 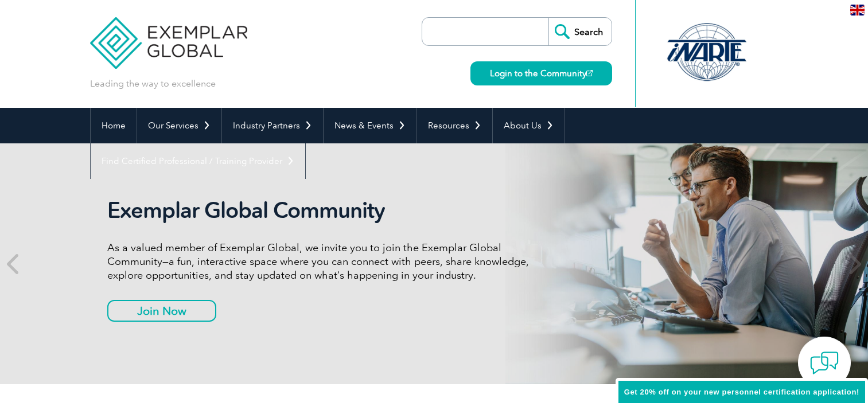 What do you see at coordinates (153, 84) in the screenshot?
I see `p: Leading the way to excellence` at bounding box center [153, 84].